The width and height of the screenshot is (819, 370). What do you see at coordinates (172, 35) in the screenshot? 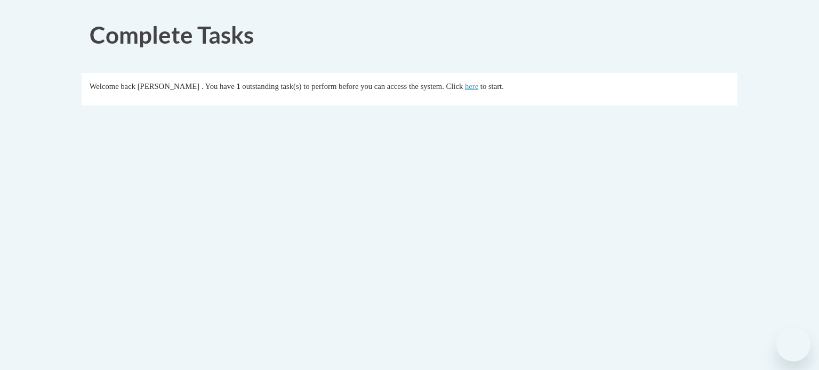
I see `span: Complete Tasks` at bounding box center [172, 35].